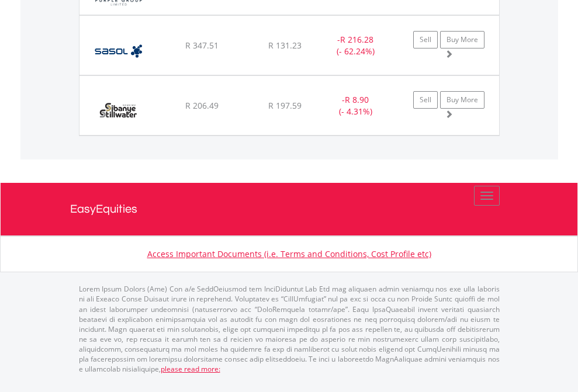 Image resolution: width=578 pixels, height=392 pixels. What do you see at coordinates (190, 368) in the screenshot?
I see `a: please read more:` at bounding box center [190, 368].